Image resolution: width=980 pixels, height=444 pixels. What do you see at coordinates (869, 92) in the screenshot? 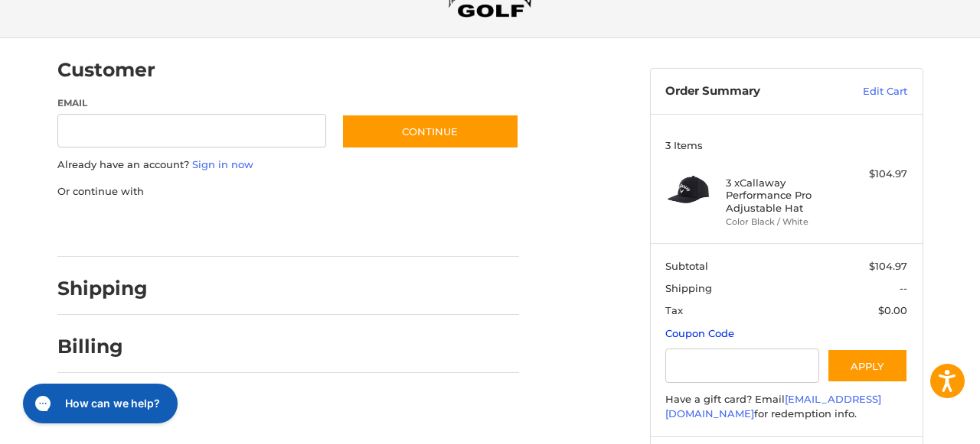
I see `a: Edit Cart` at bounding box center [869, 92].